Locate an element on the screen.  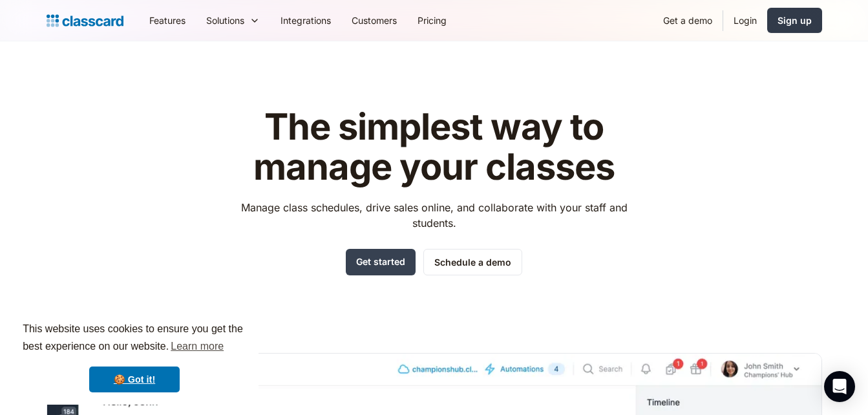
a: learn more about cookies is located at coordinates (197, 346).